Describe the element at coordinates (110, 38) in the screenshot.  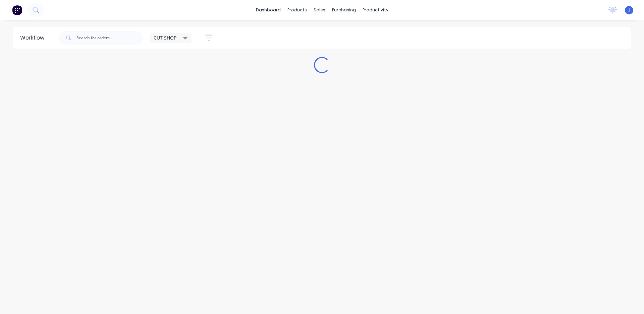
I see `input: Search for orders...` at that location.